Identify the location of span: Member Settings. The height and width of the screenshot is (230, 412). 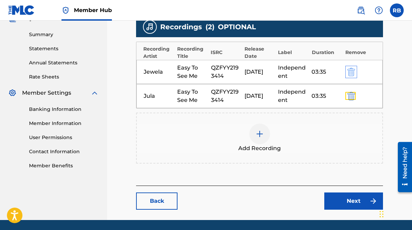
(47, 93).